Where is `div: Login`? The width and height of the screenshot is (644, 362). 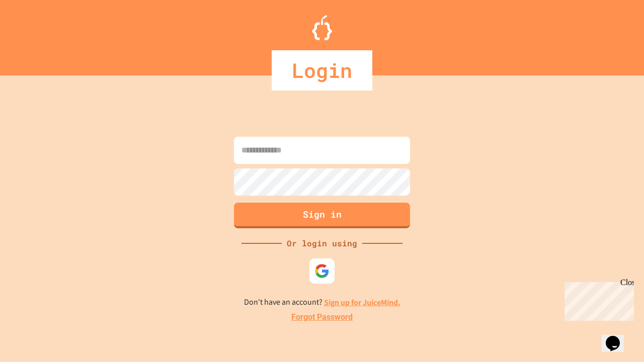 div: Login is located at coordinates (322, 70).